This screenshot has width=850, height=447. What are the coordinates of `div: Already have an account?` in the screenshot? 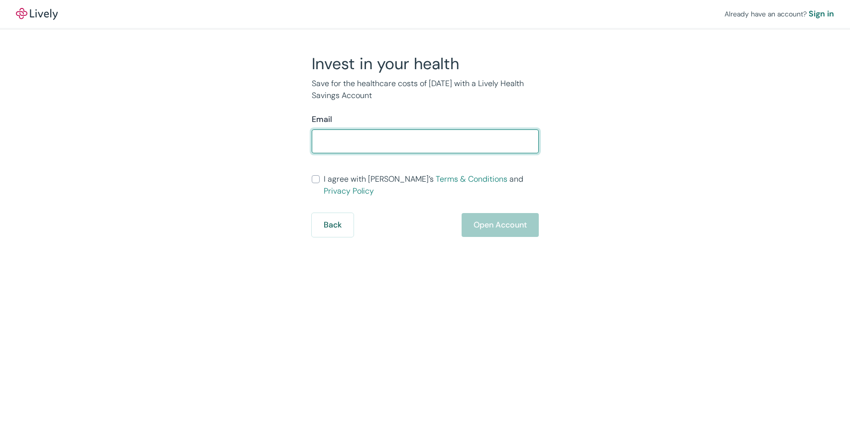 It's located at (780, 14).